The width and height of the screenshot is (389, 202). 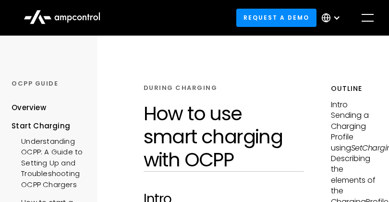 I want to click on a: Request a demo, so click(x=277, y=17).